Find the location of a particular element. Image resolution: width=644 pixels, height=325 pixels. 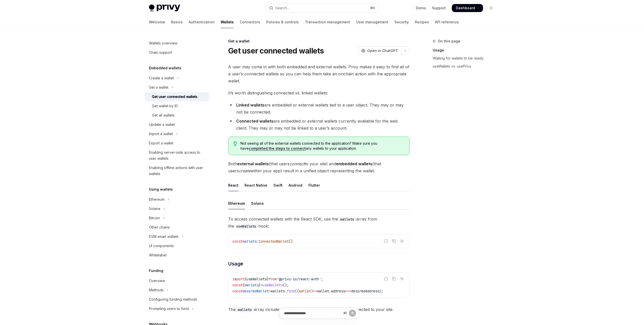

a: Enabling offline actions with user wallets is located at coordinates (177, 171).